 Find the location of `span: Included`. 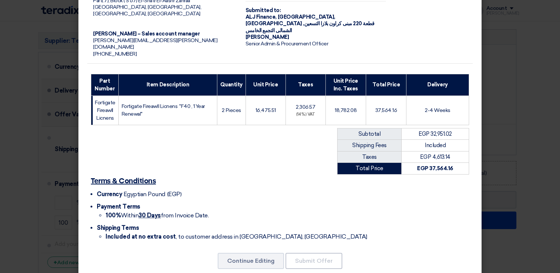

span: Included is located at coordinates (435, 145).